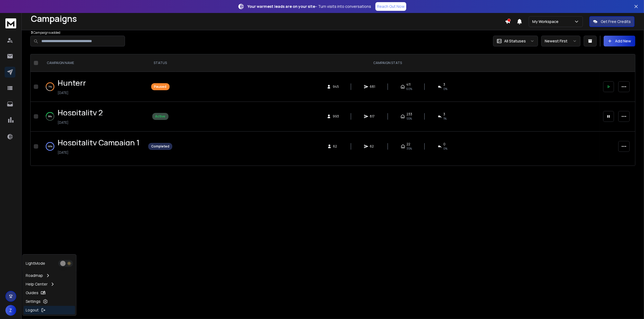 This screenshot has height=319, width=644. What do you see at coordinates (49, 302) in the screenshot?
I see `a: Settings` at bounding box center [49, 302].